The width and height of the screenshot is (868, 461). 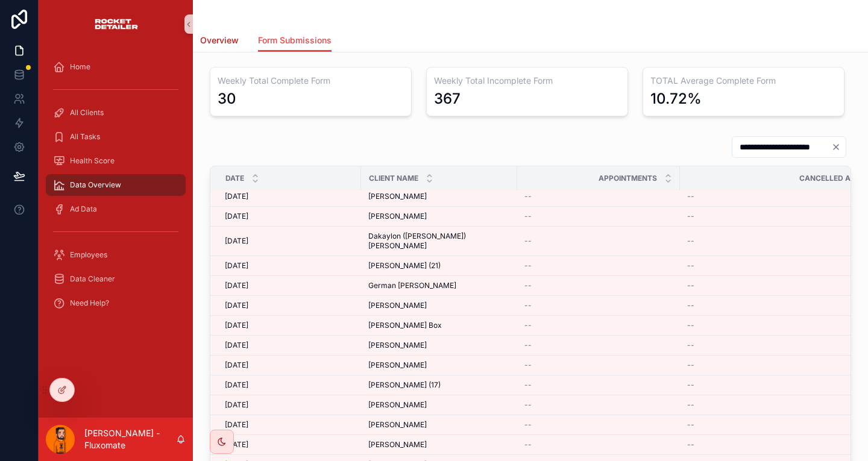 I want to click on div: 367, so click(x=448, y=99).